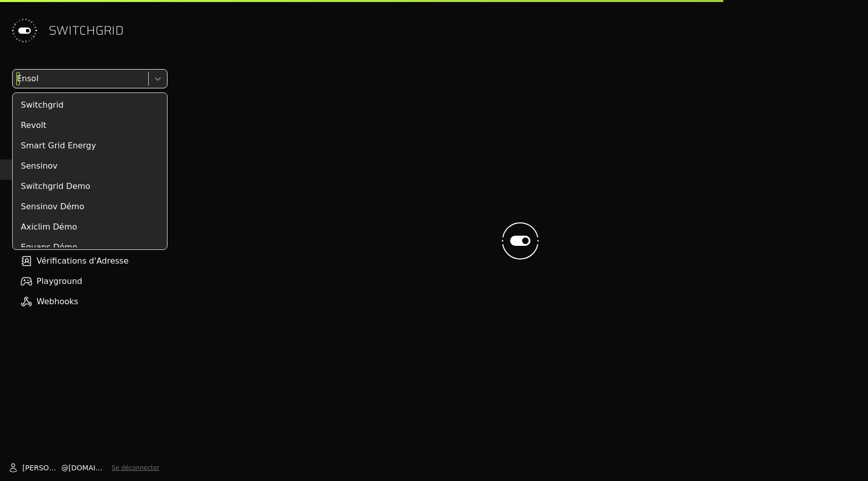 The image size is (868, 481). What do you see at coordinates (86, 30) in the screenshot?
I see `span: SWITCHGRID` at bounding box center [86, 30].